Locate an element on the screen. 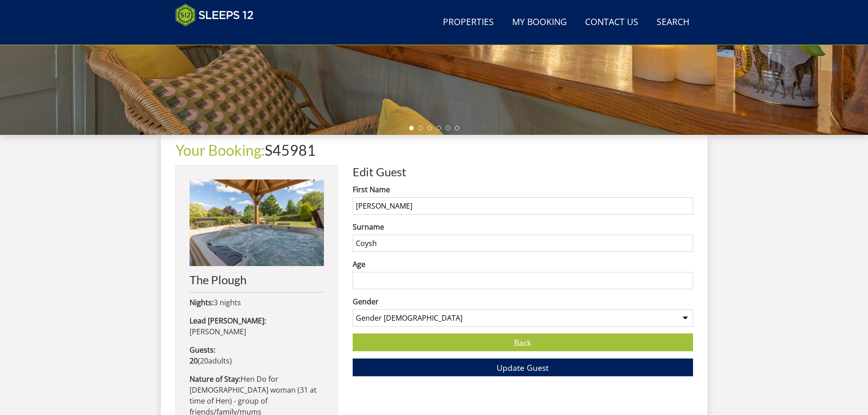 The width and height of the screenshot is (868, 415). input: Surname is located at coordinates (523, 243).